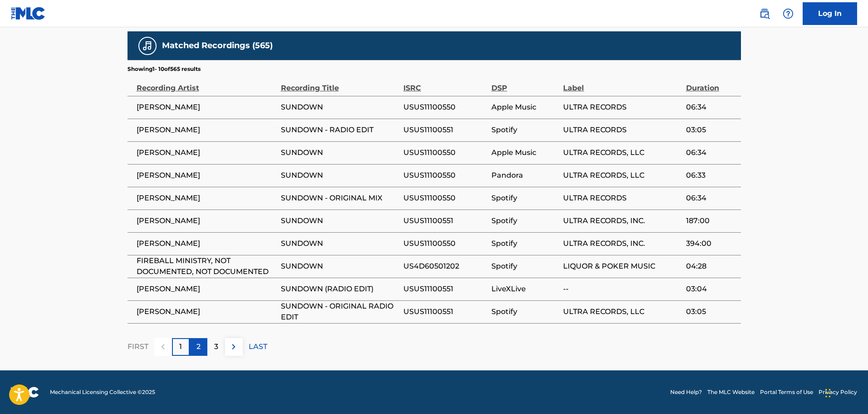 The height and width of the screenshot is (414, 868). I want to click on span: 394:00, so click(711, 243).